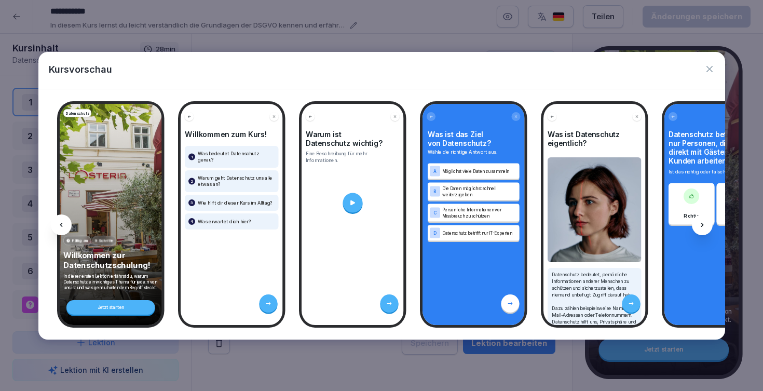 The height and width of the screenshot is (391, 763). I want to click on p: Warum geht Datenschutz uns alle etwas an?, so click(236, 181).